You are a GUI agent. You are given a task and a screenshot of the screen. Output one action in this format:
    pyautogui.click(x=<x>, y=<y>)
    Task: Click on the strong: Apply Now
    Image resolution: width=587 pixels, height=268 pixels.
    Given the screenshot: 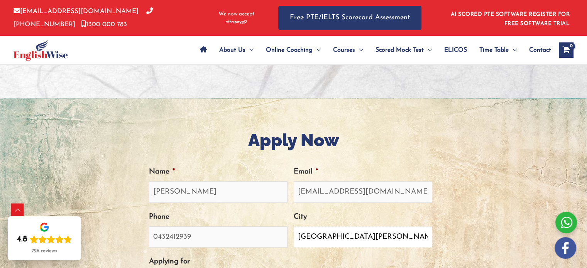 What is the action you would take?
    pyautogui.click(x=294, y=140)
    